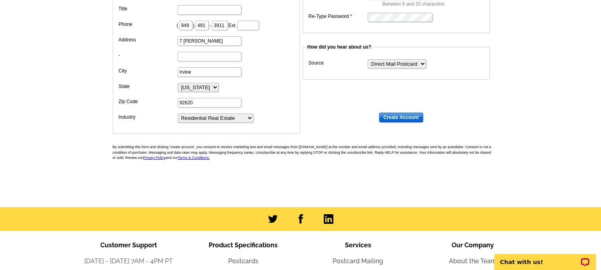 The image size is (601, 270). What do you see at coordinates (338, 63) in the screenshot?
I see `label: Source` at bounding box center [338, 63].